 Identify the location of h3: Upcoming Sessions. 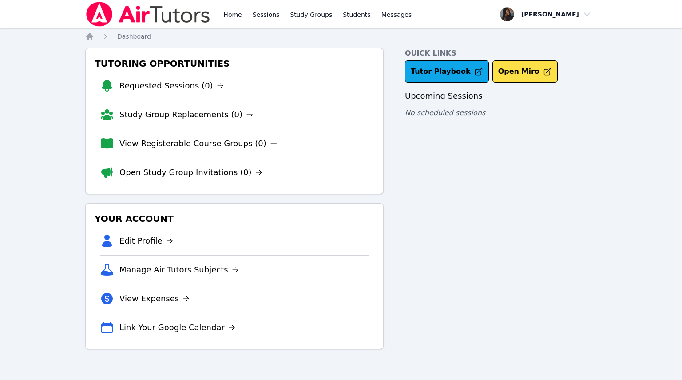
(501, 96).